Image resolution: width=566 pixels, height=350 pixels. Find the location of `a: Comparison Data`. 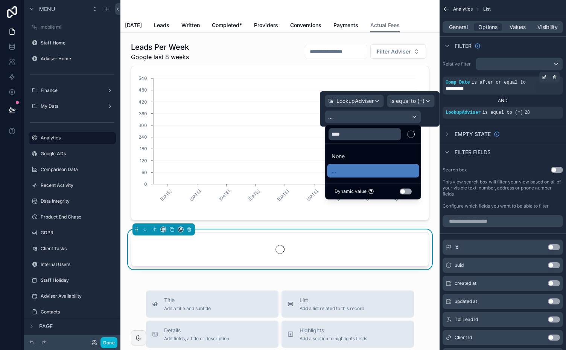

a: Comparison Data is located at coordinates (72, 169).